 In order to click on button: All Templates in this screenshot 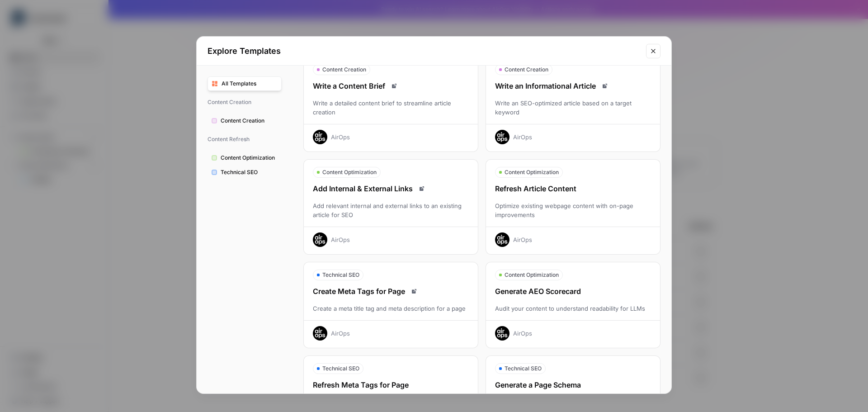, I will do `click(244, 83)`.